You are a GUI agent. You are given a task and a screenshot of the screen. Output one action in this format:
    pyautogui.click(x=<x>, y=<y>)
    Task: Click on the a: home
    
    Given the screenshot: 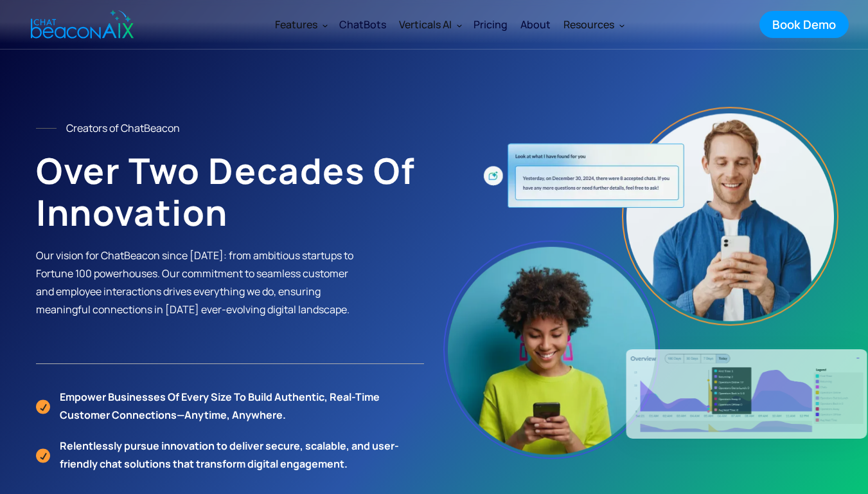 What is the action you would take?
    pyautogui.click(x=80, y=25)
    